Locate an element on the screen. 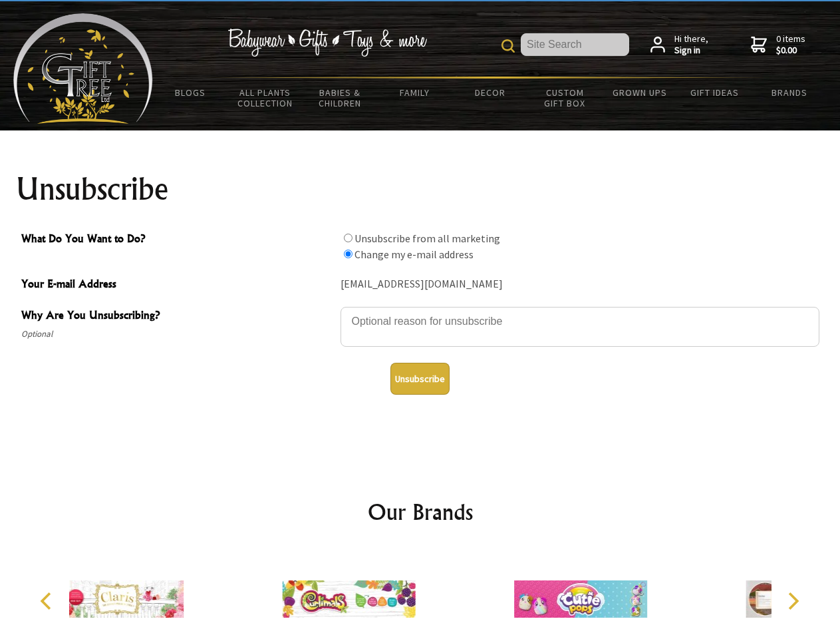 The image size is (840, 639). span: Optional is located at coordinates (178, 334).